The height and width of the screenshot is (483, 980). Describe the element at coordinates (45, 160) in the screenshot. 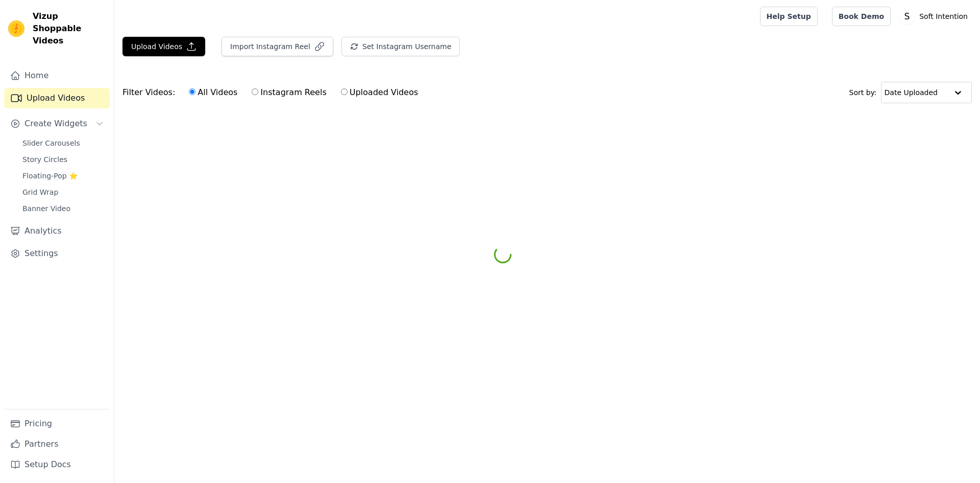

I see `span: Story Circles` at that location.